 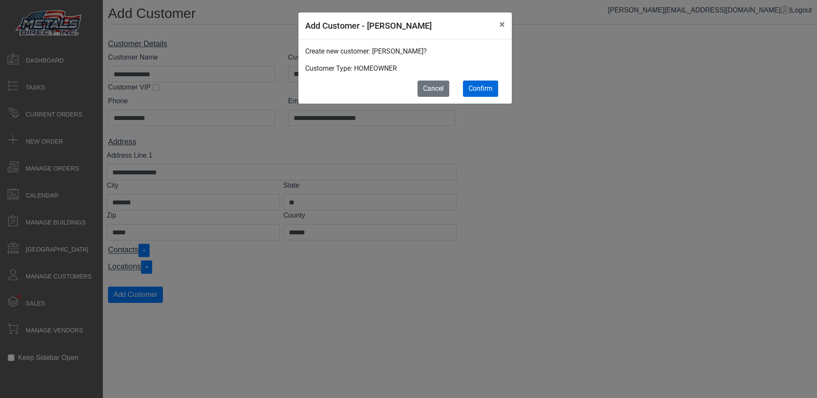 I want to click on button: Cancel, so click(x=433, y=89).